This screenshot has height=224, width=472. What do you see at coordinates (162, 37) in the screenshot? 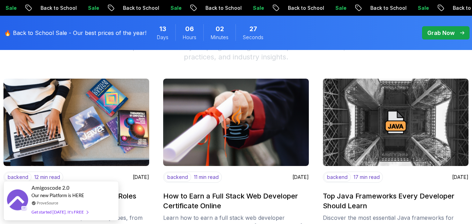
I see `span: Days` at bounding box center [162, 37].